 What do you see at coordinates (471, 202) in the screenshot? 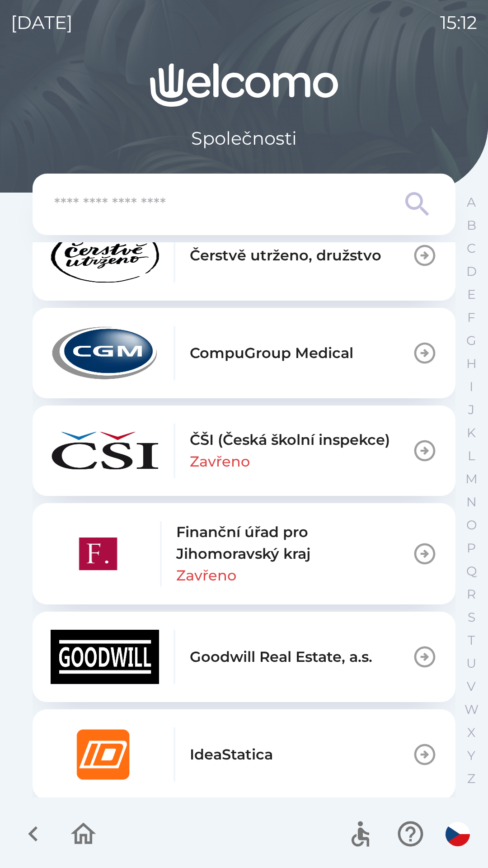
I see `button: A` at bounding box center [471, 202].